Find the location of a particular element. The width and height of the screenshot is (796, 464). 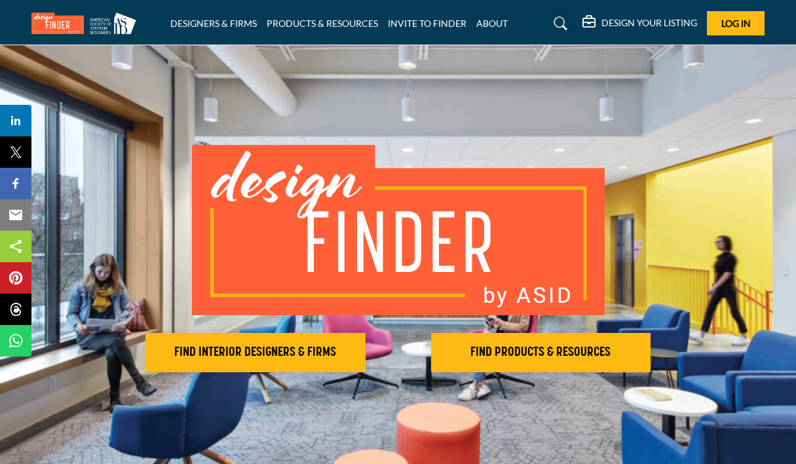

button: FIND INTERIOR DESIGNERS & FIRMS is located at coordinates (255, 352).